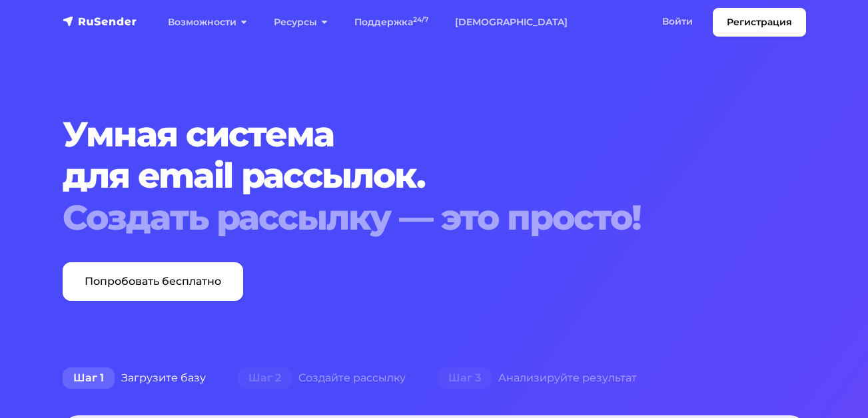  What do you see at coordinates (421, 20) in the screenshot?
I see `sup: 24/7` at bounding box center [421, 20].